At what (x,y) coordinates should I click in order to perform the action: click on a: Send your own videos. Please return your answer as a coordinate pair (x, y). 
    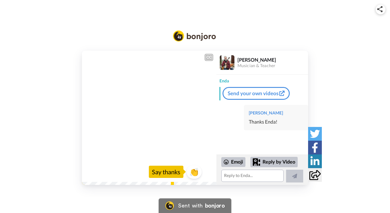
    Looking at the image, I should click on (256, 93).